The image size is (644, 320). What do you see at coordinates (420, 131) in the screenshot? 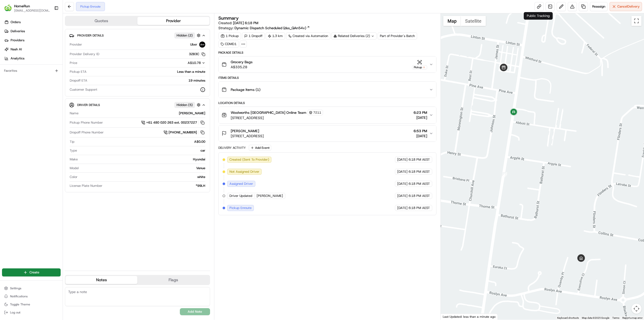
I see `span: 6:53 PM` at bounding box center [420, 131].